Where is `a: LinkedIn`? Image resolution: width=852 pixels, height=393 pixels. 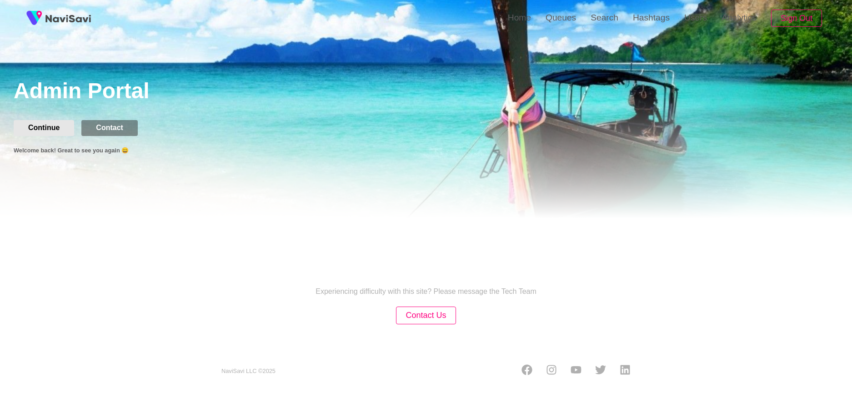
a: LinkedIn is located at coordinates (625, 371).